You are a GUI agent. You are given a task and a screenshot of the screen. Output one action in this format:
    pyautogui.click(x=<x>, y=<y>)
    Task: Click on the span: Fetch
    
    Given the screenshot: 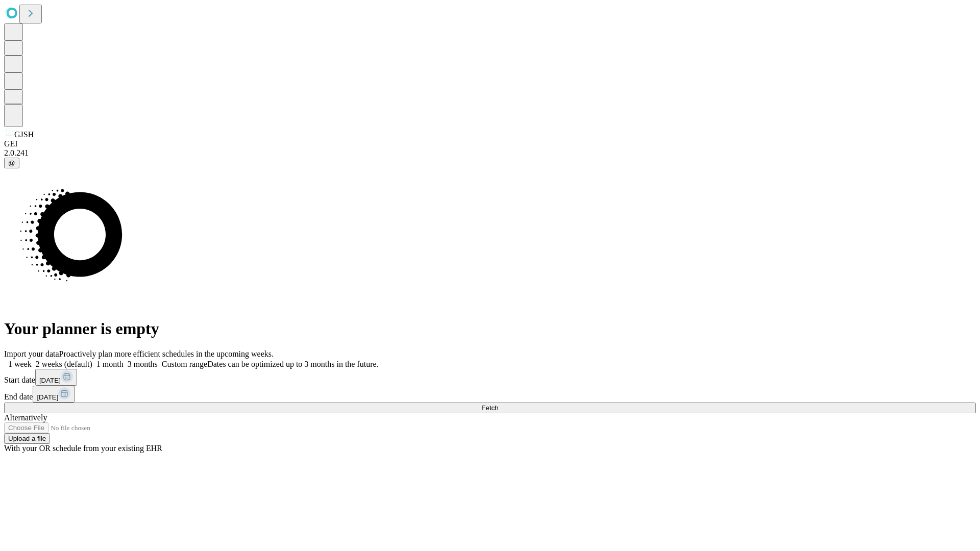 What is the action you would take?
    pyautogui.click(x=489, y=407)
    